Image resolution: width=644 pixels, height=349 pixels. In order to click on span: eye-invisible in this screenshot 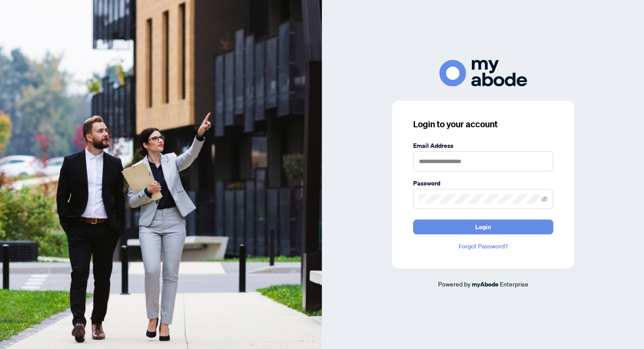, I will do `click(545, 199)`.